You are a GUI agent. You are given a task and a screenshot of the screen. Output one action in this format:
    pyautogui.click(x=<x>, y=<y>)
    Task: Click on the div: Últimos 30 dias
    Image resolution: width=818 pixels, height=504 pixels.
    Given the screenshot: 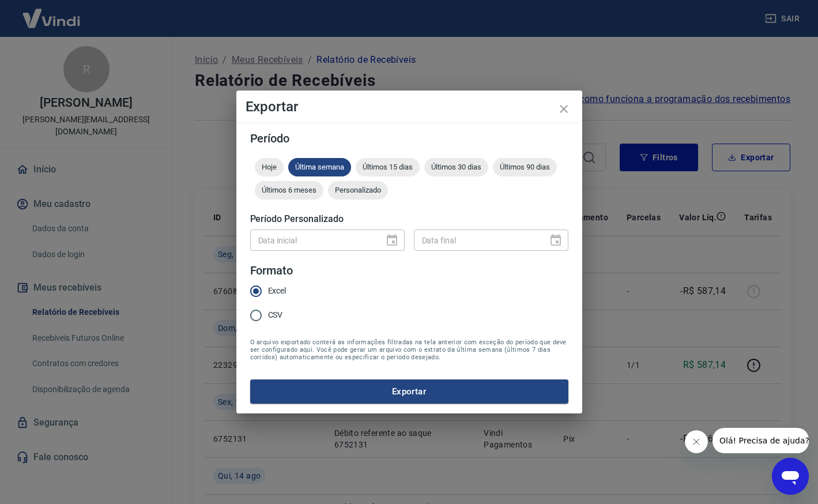 What is the action you would take?
    pyautogui.click(x=456, y=167)
    